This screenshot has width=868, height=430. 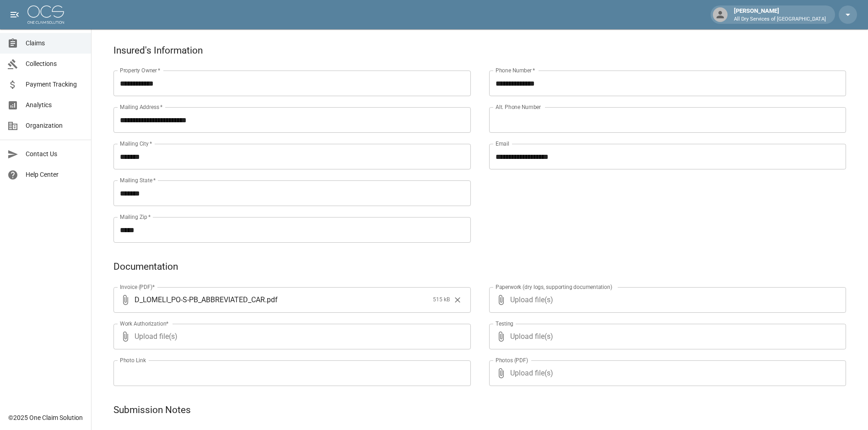 What do you see at coordinates (15, 15) in the screenshot?
I see `button: open drawer` at bounding box center [15, 15].